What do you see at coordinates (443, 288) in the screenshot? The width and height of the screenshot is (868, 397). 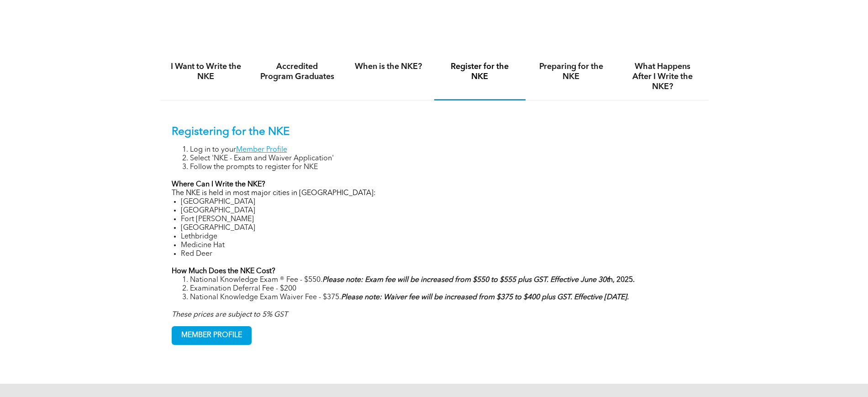 I see `li: Examination Deferral Fee - $200` at bounding box center [443, 288].